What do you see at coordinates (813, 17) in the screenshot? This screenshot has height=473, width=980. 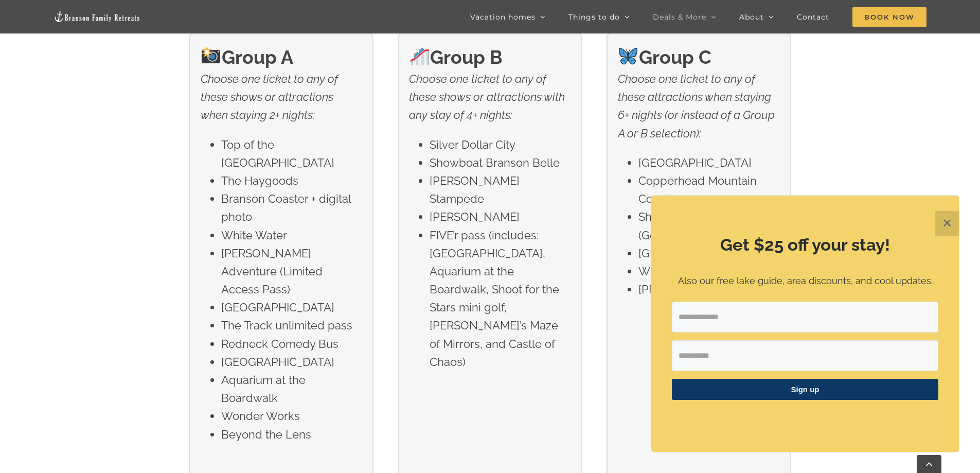 I see `span: Contact` at bounding box center [813, 17].